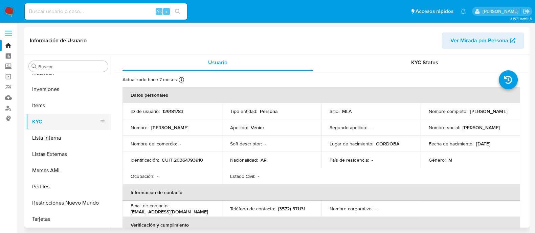  I want to click on p: Persona, so click(269, 111).